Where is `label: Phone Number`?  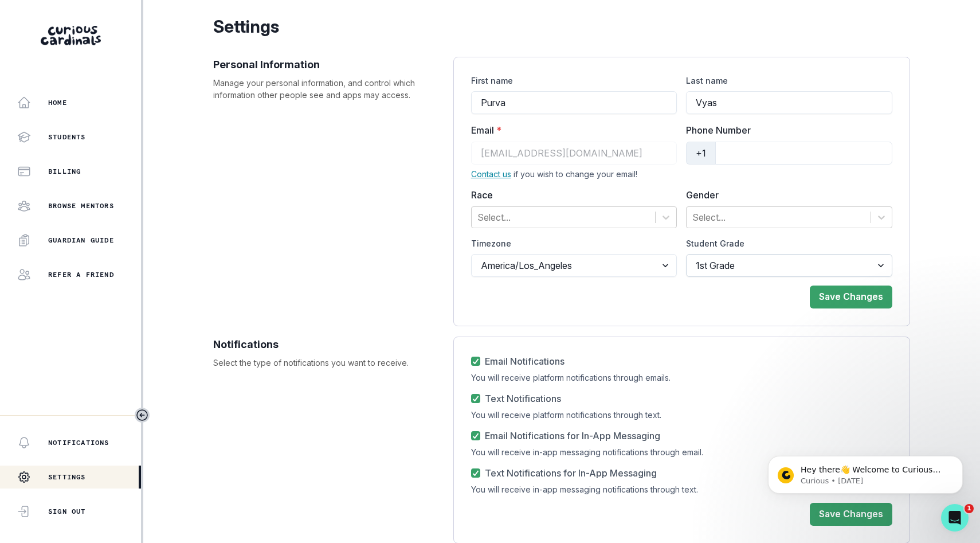 label: Phone Number is located at coordinates (786, 130).